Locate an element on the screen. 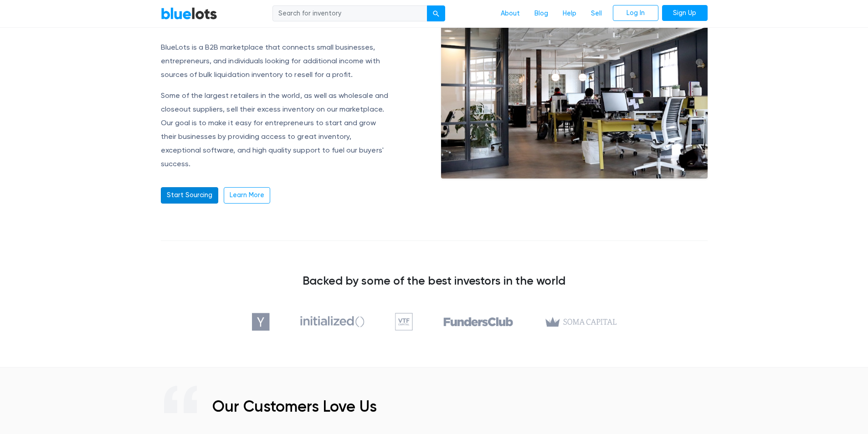  img: office-e6e871ac0602a9b363ffc73e1d17013cb30894adc08fbdb38787864bb9a1d2fe.jpg is located at coordinates (574, 90).